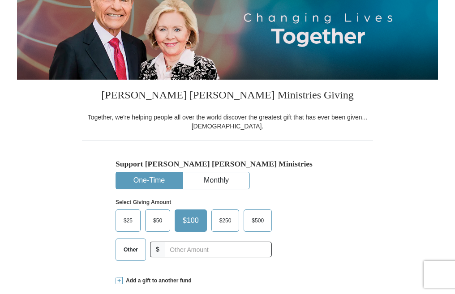 Image resolution: width=455 pixels, height=294 pixels. I want to click on input: Other Amount, so click(218, 250).